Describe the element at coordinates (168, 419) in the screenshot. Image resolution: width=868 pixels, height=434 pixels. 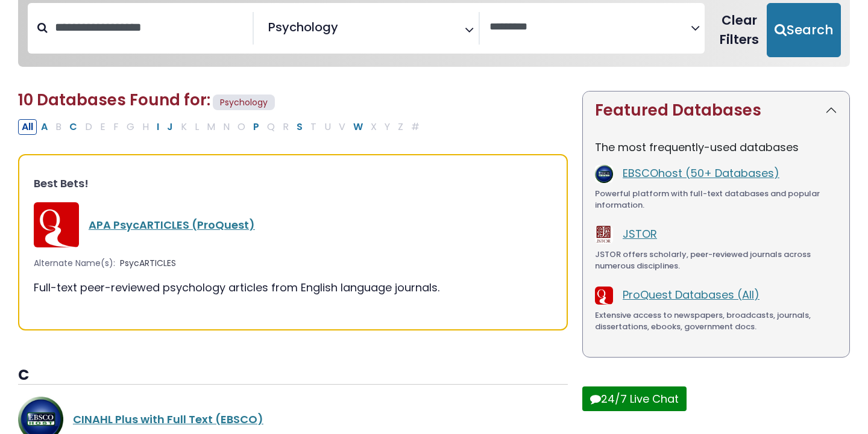
I see `a: CINAHL Plus with Full Text (EBSCO)` at that location.